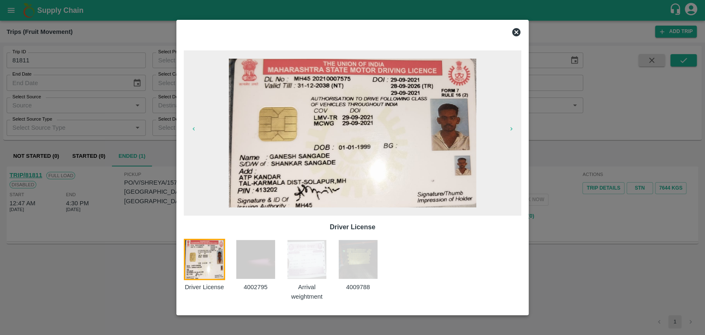 The width and height of the screenshot is (705, 335). What do you see at coordinates (307, 259) in the screenshot?
I see `img: https://app.vegrow.in/rails/active_storage/blobs/redirect/eyJfcmFpbHMiOnsiZGF0YSI6MjY5ODYzOSwicHV...` at bounding box center [307, 259].